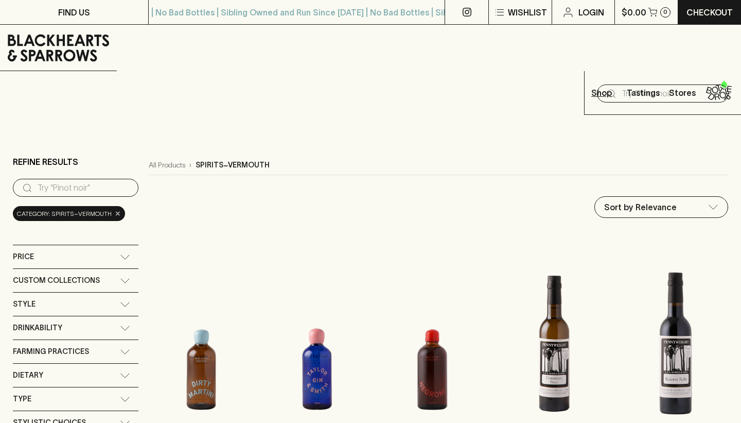 The image size is (741, 423). I want to click on div: Custom Collections, so click(76, 280).